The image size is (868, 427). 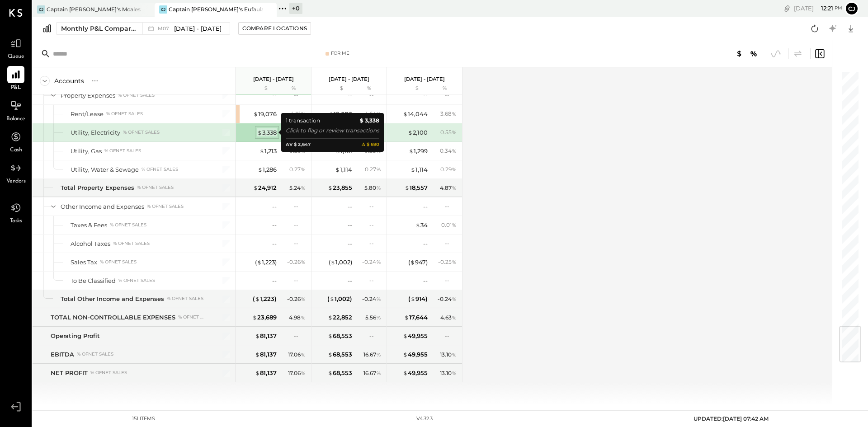 What do you see at coordinates (16, 221) in the screenshot?
I see `span: Tasks` at bounding box center [16, 221].